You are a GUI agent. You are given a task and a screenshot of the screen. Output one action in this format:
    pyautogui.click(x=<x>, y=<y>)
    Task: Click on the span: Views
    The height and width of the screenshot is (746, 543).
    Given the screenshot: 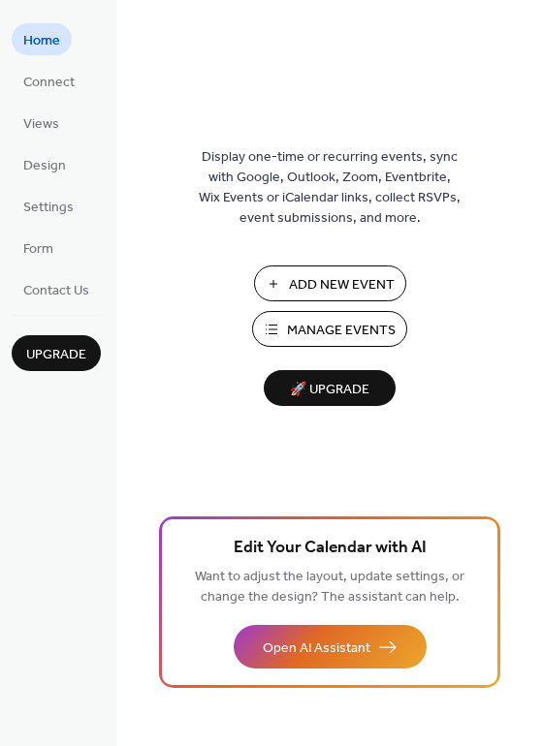 What is the action you would take?
    pyautogui.click(x=41, y=124)
    